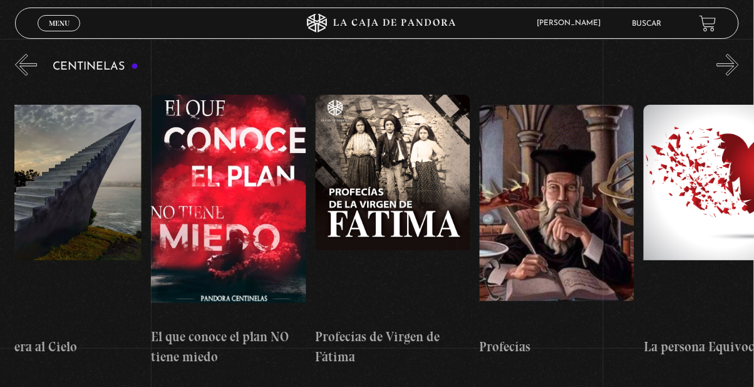 Image resolution: width=754 pixels, height=387 pixels. Describe the element at coordinates (393, 346) in the screenshot. I see `h4: Profecías de Virgen de Fátima` at that location.